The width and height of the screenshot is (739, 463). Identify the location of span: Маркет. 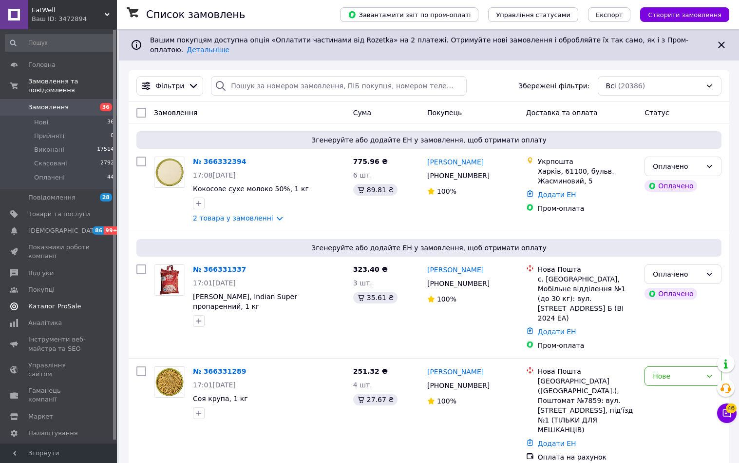
(40, 416).